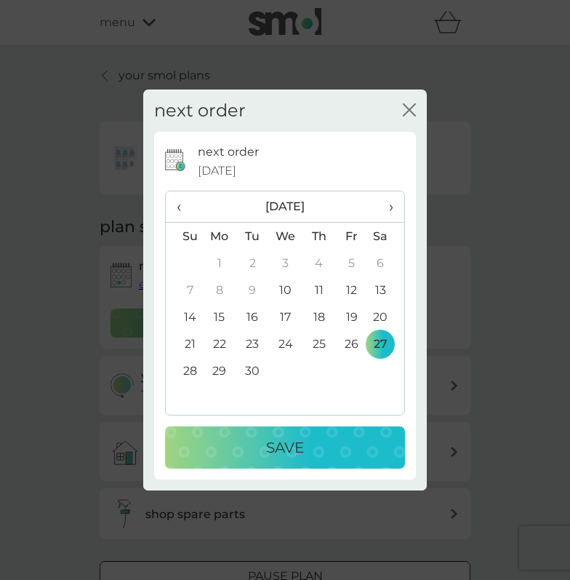  What do you see at coordinates (200, 111) in the screenshot?
I see `h2: next order` at bounding box center [200, 111].